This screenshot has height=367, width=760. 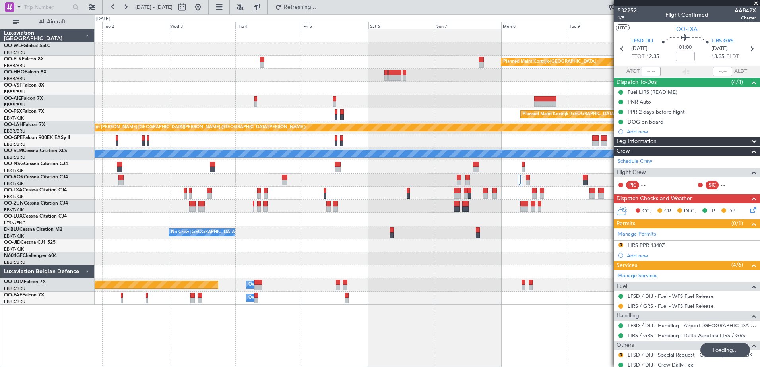 I want to click on span: N604GF, so click(x=13, y=256).